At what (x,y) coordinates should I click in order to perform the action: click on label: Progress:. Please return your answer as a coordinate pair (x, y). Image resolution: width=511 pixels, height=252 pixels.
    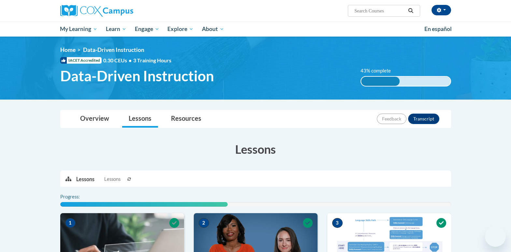
    Looking at the image, I should click on (79, 196).